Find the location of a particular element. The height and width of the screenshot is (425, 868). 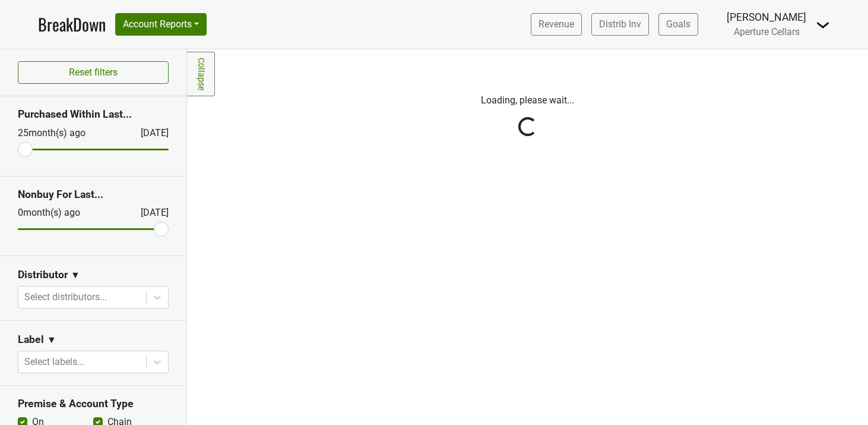

a: Revenue is located at coordinates (557, 25).